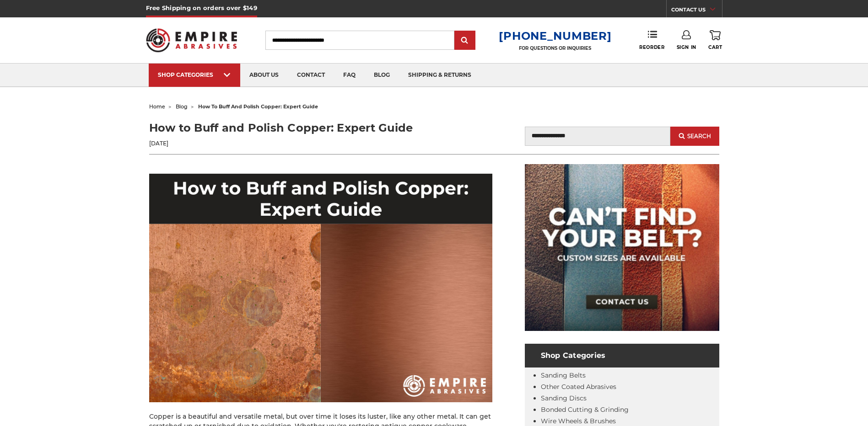 This screenshot has height=426, width=868. I want to click on a: Reorder, so click(652, 40).